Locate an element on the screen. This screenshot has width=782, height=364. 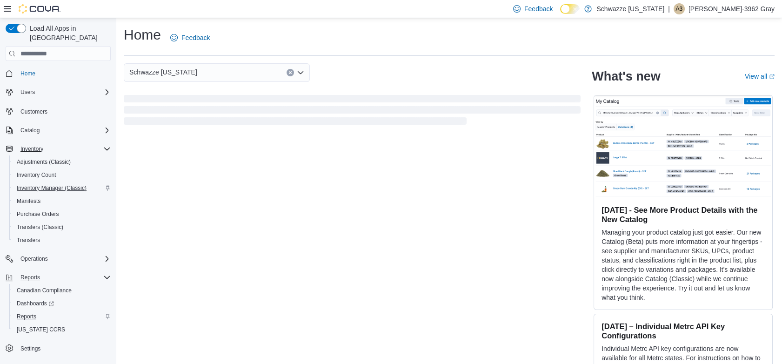
button: Adjustments (Classic) is located at coordinates (62, 162).